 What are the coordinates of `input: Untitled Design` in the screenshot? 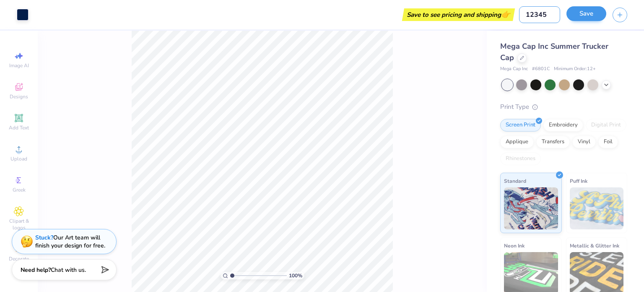 It's located at (540, 15).